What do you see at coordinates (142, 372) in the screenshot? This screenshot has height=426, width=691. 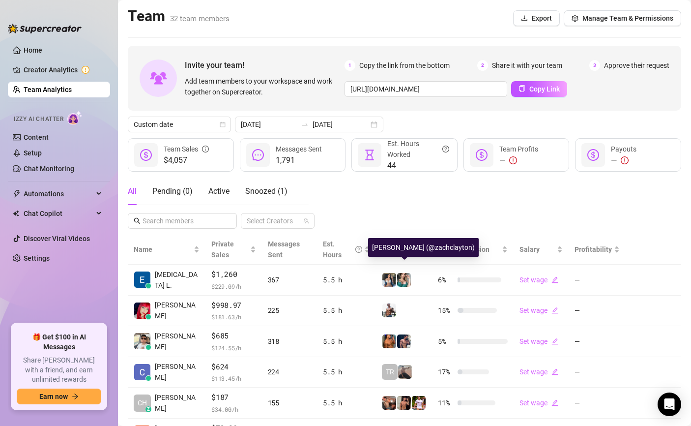 I see `img: Charmaine Javil…` at bounding box center [142, 372].